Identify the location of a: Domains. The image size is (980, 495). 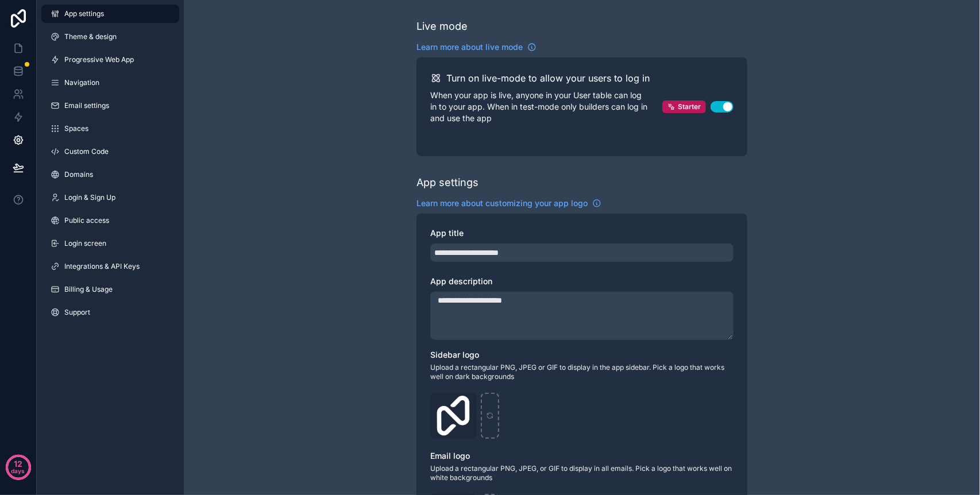
(110, 175).